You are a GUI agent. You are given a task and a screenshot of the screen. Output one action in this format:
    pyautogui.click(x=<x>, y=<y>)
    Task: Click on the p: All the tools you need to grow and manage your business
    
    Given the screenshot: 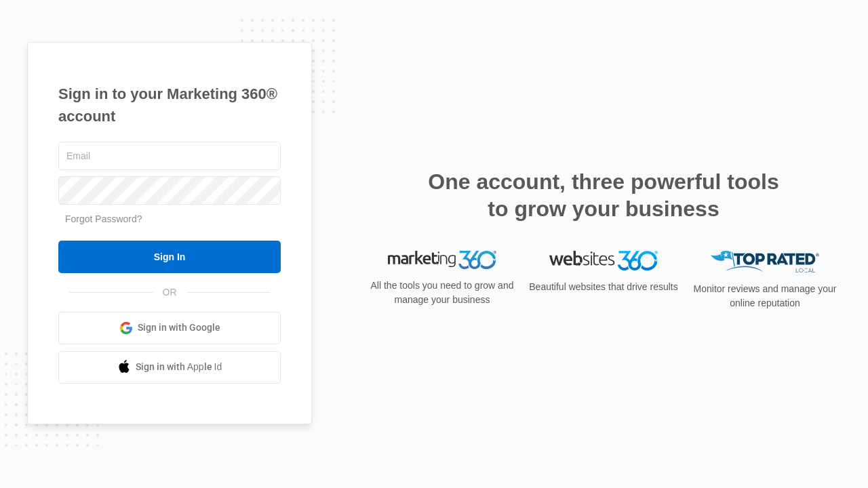 What is the action you would take?
    pyautogui.click(x=442, y=293)
    